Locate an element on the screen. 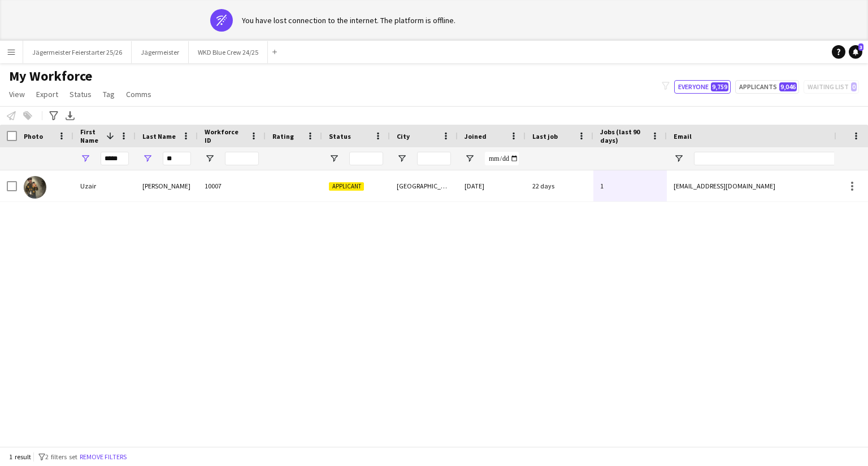  span: Photo is located at coordinates (34, 136).